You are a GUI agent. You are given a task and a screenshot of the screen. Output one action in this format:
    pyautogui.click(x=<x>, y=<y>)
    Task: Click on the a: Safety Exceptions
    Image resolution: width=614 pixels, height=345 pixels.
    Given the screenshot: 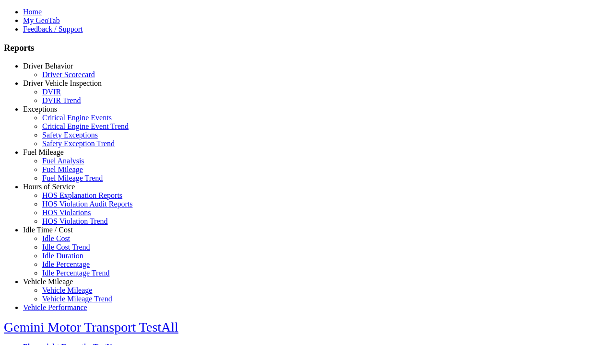 What is the action you would take?
    pyautogui.click(x=70, y=135)
    